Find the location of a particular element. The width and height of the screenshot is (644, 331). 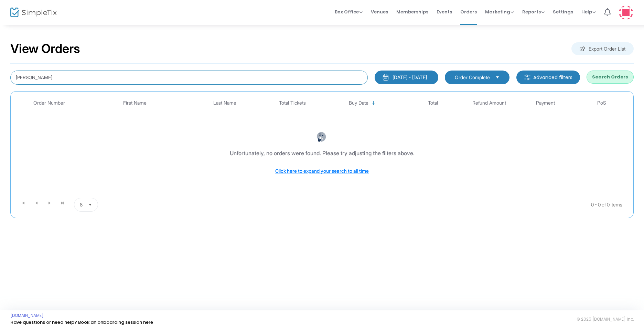

span: Click here to expand your search to all time is located at coordinates (322, 171).